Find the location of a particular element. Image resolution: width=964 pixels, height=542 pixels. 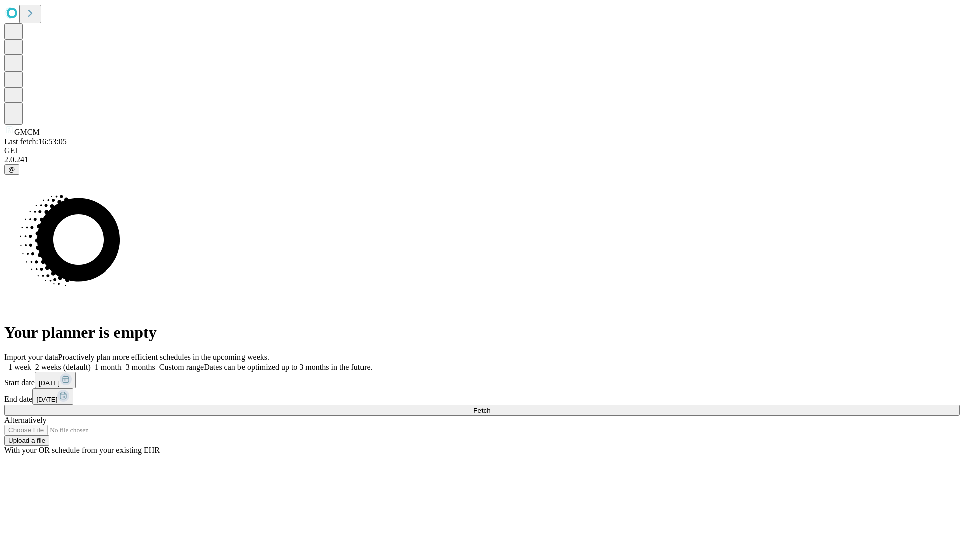

span: Import your data is located at coordinates (31, 357).